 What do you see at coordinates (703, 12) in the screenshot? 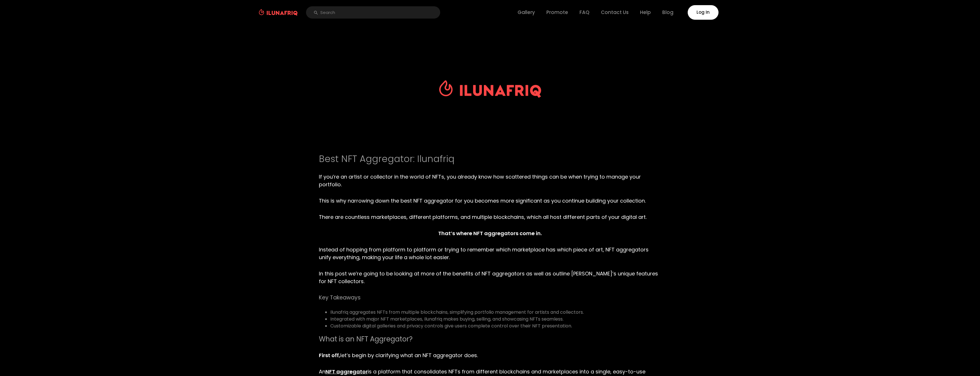
I see `a: Log In` at bounding box center [703, 12].